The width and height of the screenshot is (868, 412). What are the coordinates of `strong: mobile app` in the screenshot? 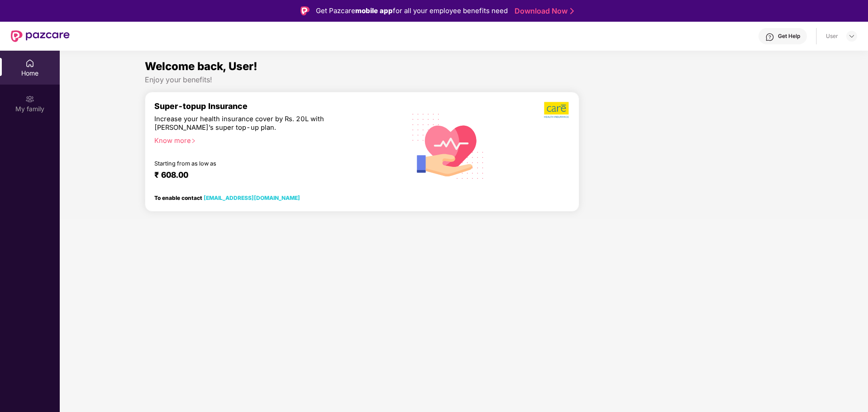 It's located at (374, 11).